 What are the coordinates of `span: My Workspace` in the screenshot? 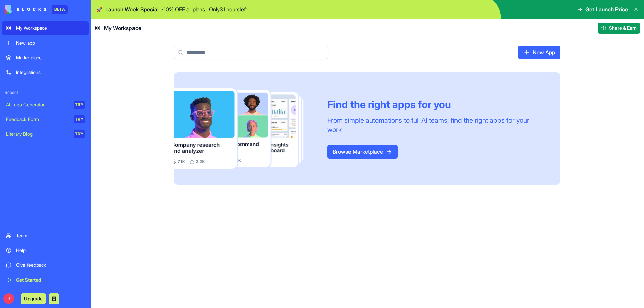 It's located at (123, 28).